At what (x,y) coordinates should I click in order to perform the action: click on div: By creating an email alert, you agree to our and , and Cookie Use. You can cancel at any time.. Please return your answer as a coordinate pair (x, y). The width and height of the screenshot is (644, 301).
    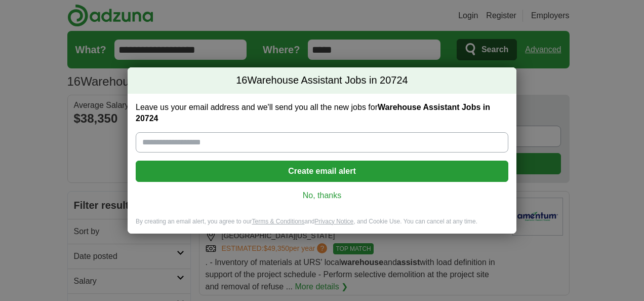
    Looking at the image, I should click on (322, 226).